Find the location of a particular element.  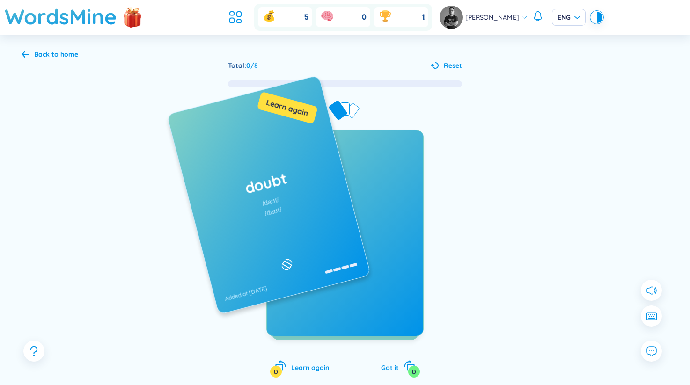

span: rotate-left is located at coordinates (280, 366).